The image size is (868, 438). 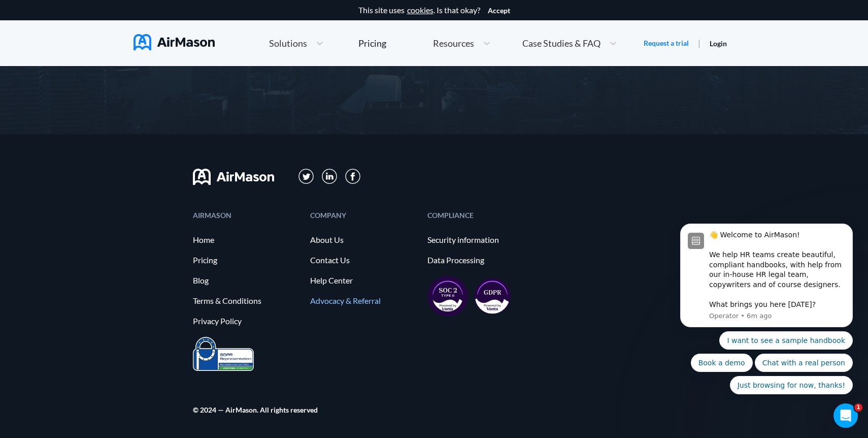 What do you see at coordinates (353, 176) in the screenshot?
I see `img: svg+xml;base64,PD94bWwgdmVyc2lvbj0iMS4wIiBlbmNvZGluZz0iVVRGLTgiPz4KPHN2ZyB3aWR0aD0iMzBweCIgaGVpZ2...` at bounding box center [353, 176].